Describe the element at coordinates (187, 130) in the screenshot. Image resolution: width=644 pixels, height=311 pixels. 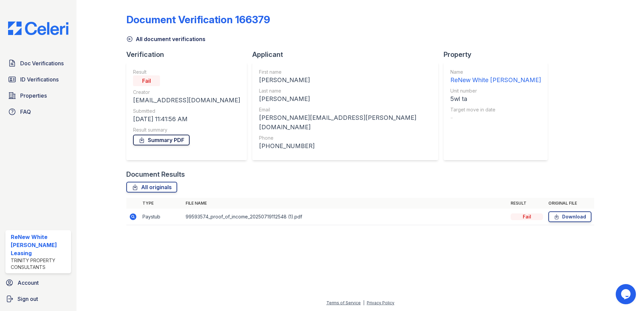
I see `div: Result summary` at that location.